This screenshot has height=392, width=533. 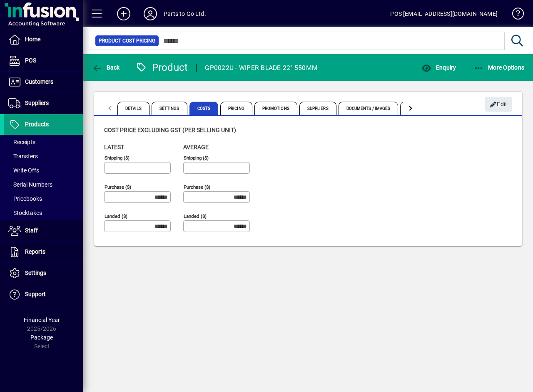 I want to click on a: Knowledge Base, so click(x=515, y=15).